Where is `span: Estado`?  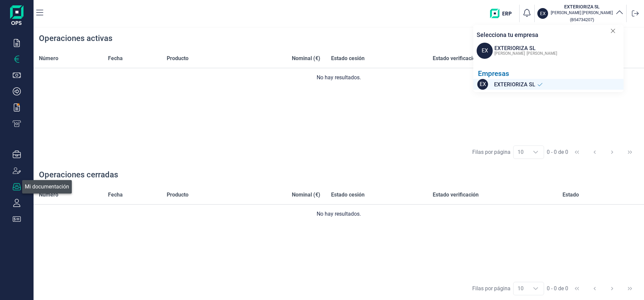 span: Estado is located at coordinates (571, 194).